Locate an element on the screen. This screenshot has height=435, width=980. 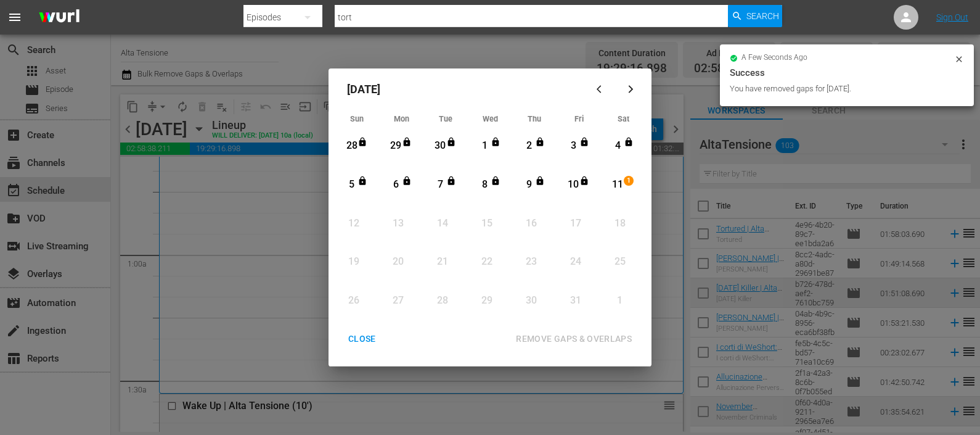
div: 8 is located at coordinates (485, 184).